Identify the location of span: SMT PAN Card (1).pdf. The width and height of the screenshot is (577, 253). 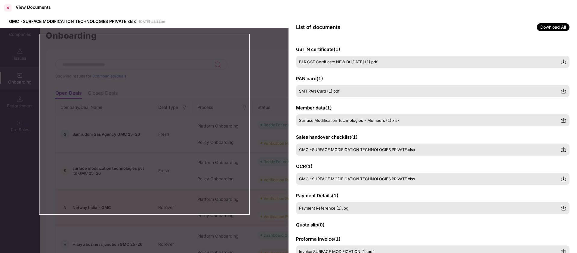
(319, 91).